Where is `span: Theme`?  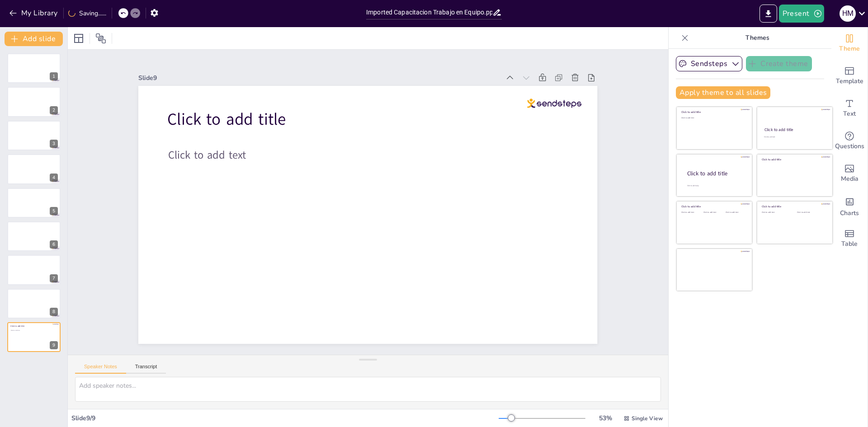
span: Theme is located at coordinates (849, 49).